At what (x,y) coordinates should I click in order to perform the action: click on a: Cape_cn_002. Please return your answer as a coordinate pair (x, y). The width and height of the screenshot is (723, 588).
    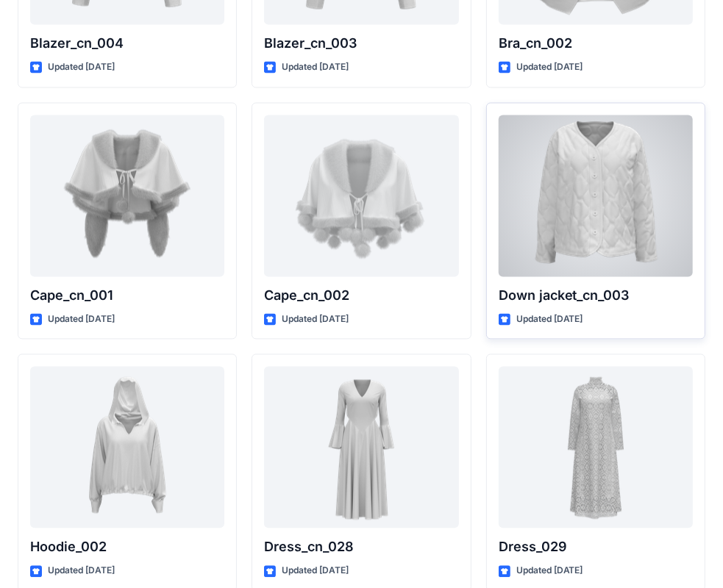
    Looking at the image, I should click on (361, 195).